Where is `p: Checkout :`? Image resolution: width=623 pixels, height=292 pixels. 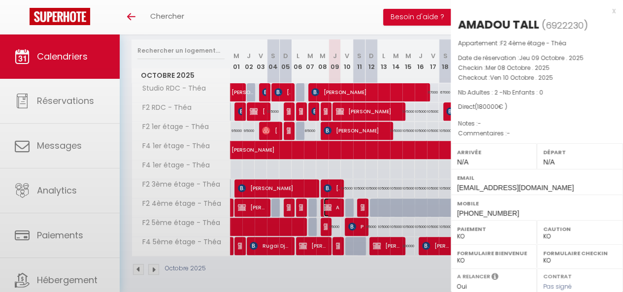
p: Checkout : is located at coordinates (537, 78).